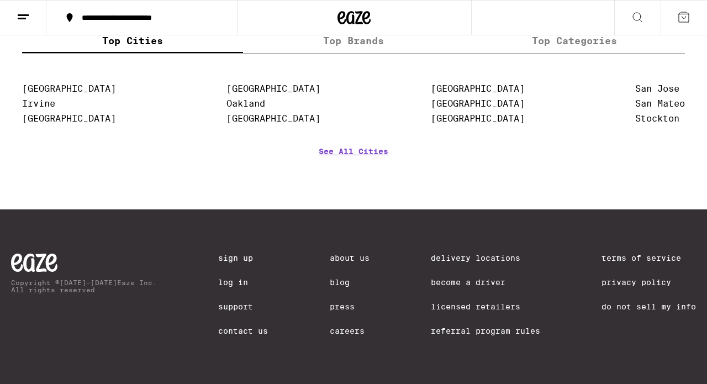 The width and height of the screenshot is (707, 384). Describe the element at coordinates (648, 258) in the screenshot. I see `a: Terms of Service` at that location.